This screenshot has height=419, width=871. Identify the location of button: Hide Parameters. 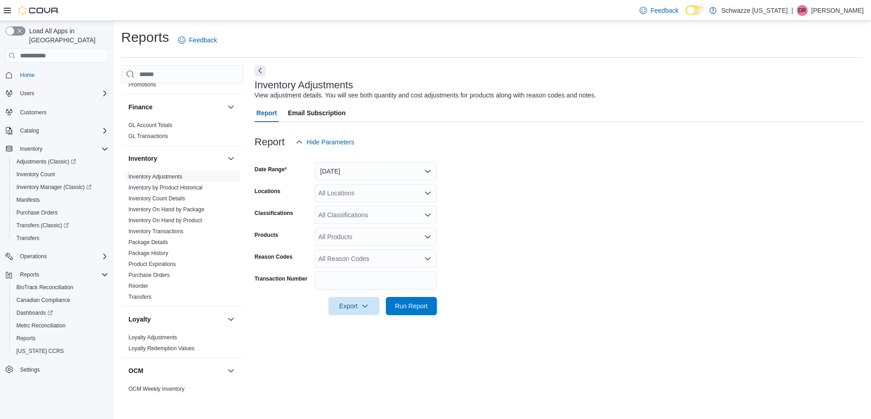
(325, 142).